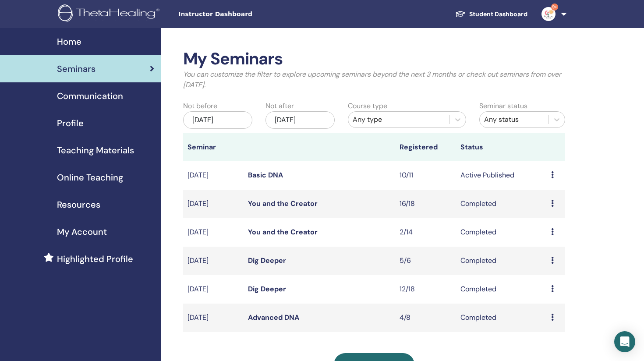 This screenshot has height=361, width=644. I want to click on label: Seminar status, so click(504, 106).